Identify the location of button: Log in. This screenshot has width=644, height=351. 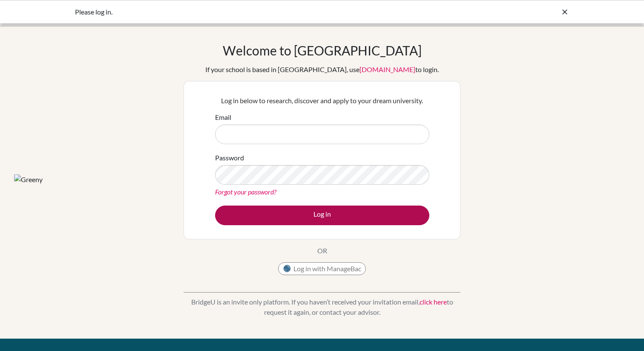
(322, 216).